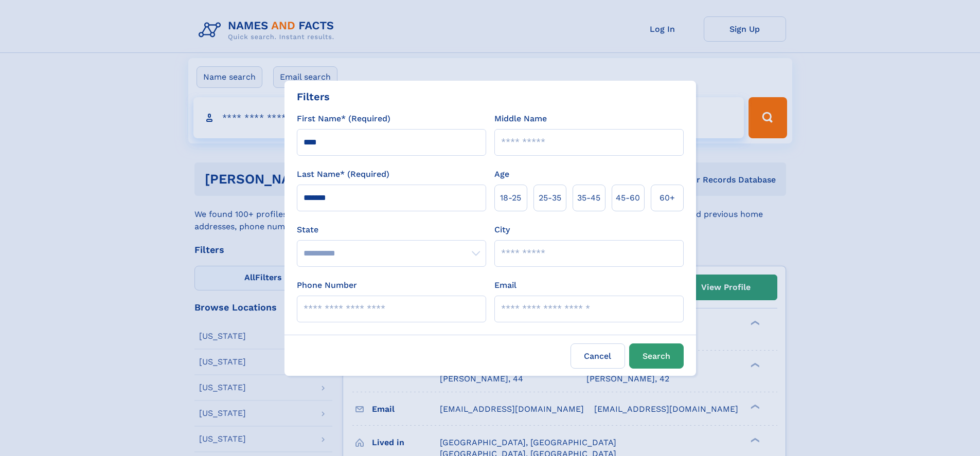  I want to click on label: State, so click(392, 229).